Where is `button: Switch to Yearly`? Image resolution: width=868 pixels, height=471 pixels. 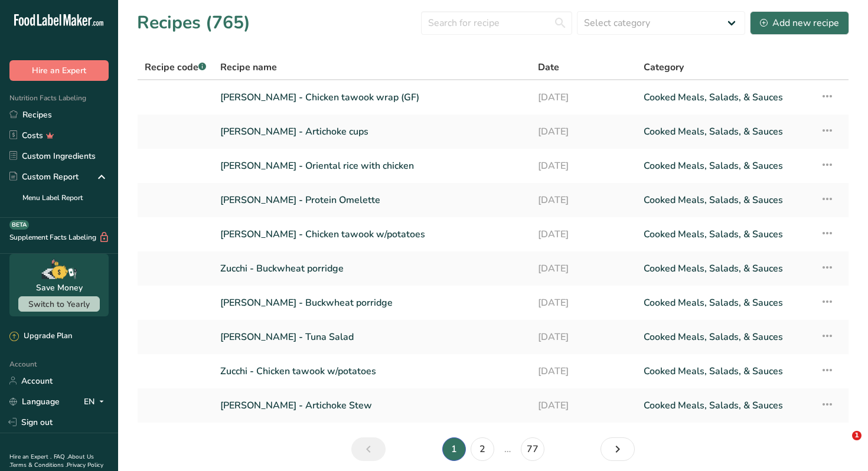 button: Switch to Yearly is located at coordinates (59, 304).